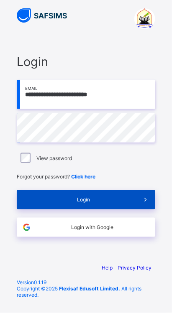 The width and height of the screenshot is (172, 313). Describe the element at coordinates (56, 176) in the screenshot. I see `span: Forgot your password?` at that location.